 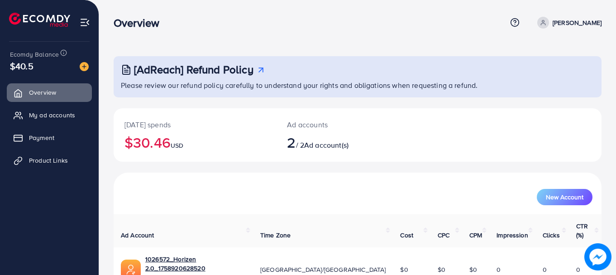 What do you see at coordinates (195, 142) in the screenshot?
I see `h2: $30.46` at bounding box center [195, 142].